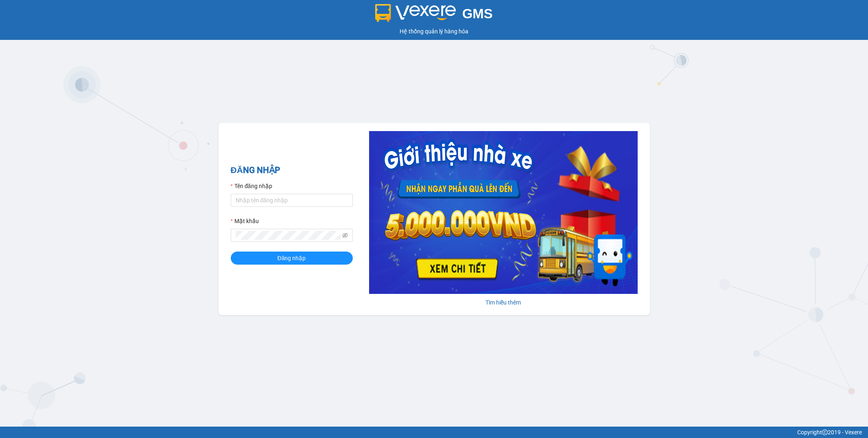  Describe the element at coordinates (244, 221) in the screenshot. I see `label: Mật khẩu` at that location.